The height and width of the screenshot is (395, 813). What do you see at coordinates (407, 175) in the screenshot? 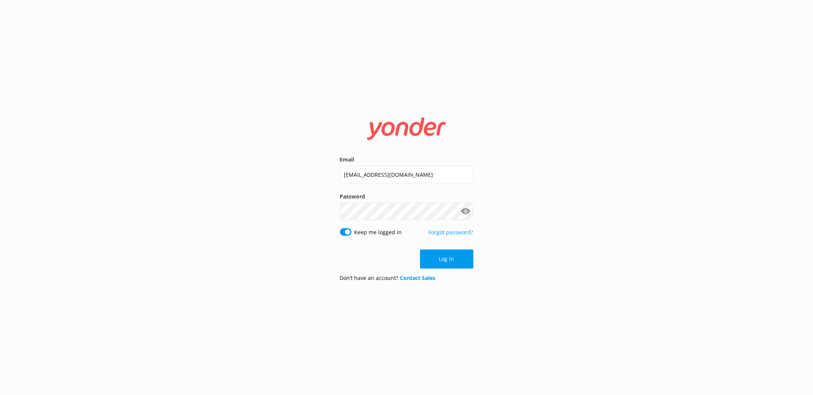
I see `input: user@emailaddress.com` at bounding box center [407, 175].